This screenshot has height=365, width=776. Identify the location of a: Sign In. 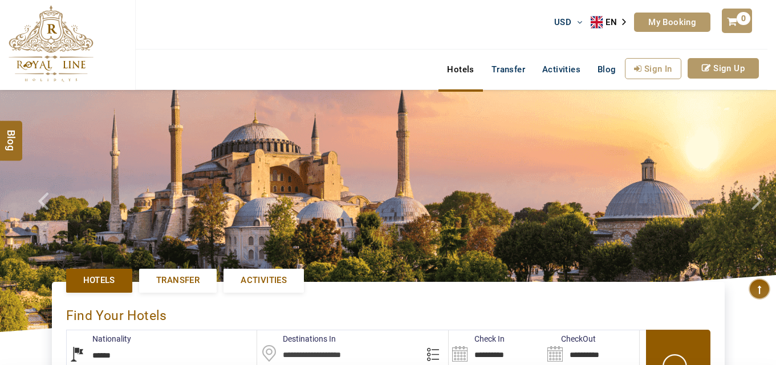
(653, 68).